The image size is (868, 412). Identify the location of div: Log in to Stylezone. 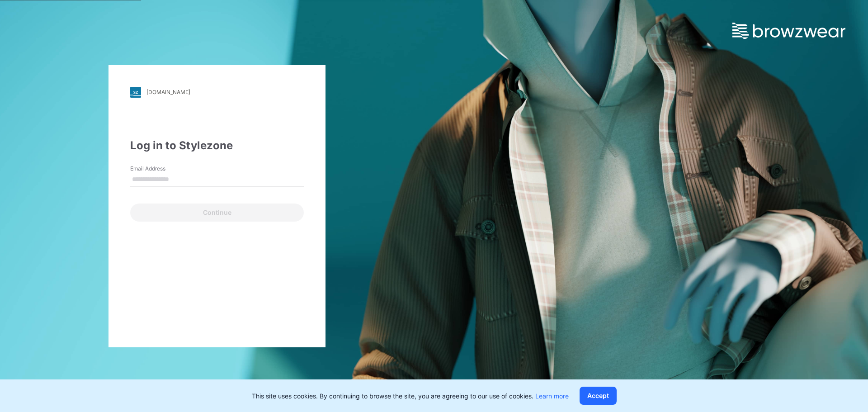
(217, 146).